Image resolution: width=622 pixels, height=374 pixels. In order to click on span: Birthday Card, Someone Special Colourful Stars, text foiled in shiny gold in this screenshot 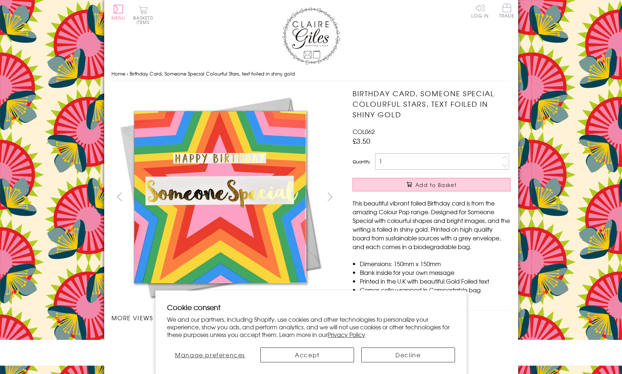, I will do `click(212, 73)`.